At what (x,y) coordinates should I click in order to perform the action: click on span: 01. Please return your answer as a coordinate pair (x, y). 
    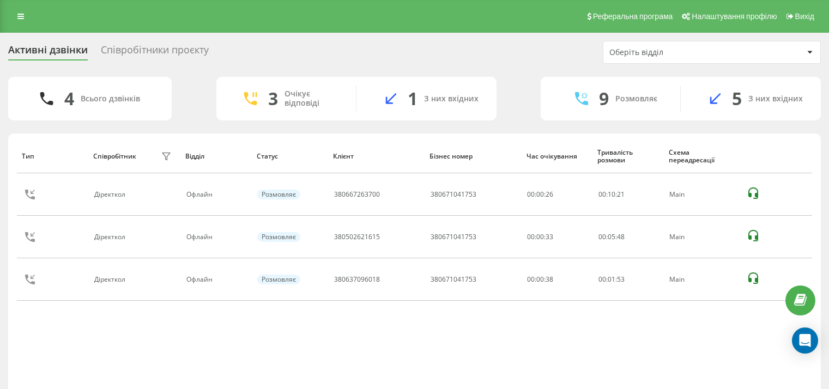
    Looking at the image, I should click on (611, 279).